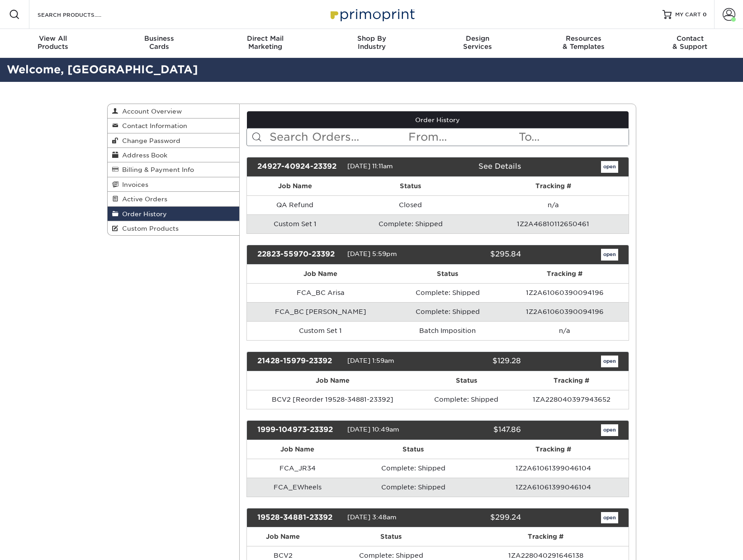 The height and width of the screenshot is (560, 743). What do you see at coordinates (299, 518) in the screenshot?
I see `div: 19528-34881-23392` at bounding box center [299, 518].